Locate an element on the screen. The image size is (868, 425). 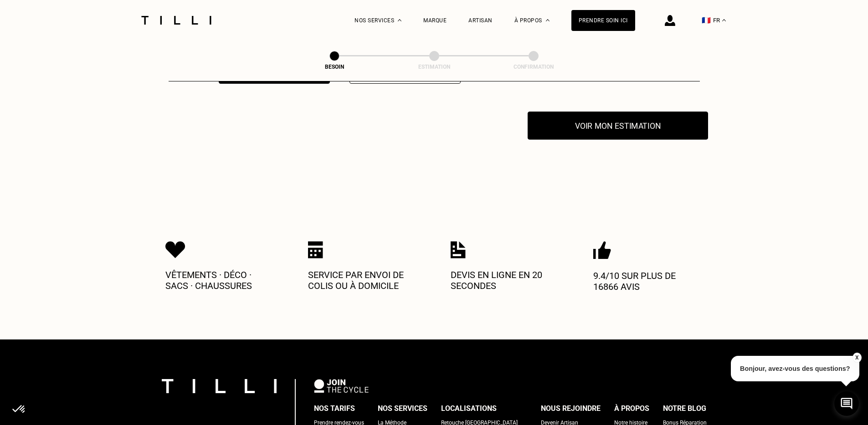
img: Menu déroulant à propos is located at coordinates (548, 20).